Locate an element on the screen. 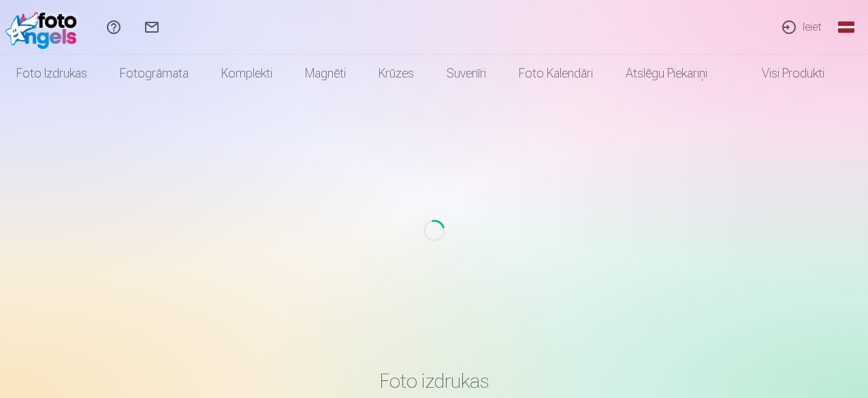 This screenshot has width=868, height=398. a: Visi produkti is located at coordinates (782, 73).